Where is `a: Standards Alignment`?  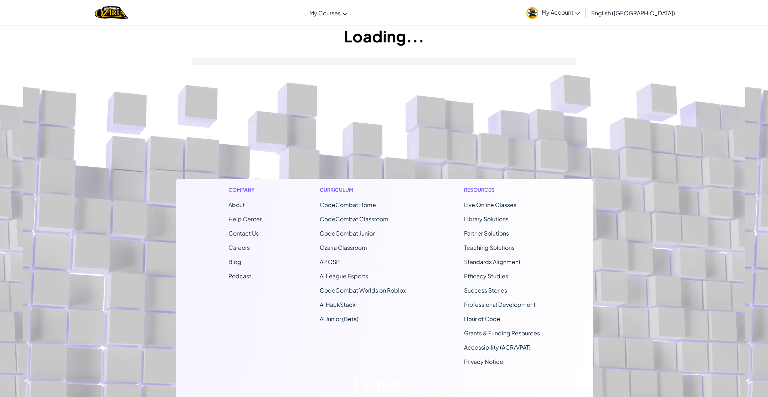 a: Standards Alignment is located at coordinates (492, 262).